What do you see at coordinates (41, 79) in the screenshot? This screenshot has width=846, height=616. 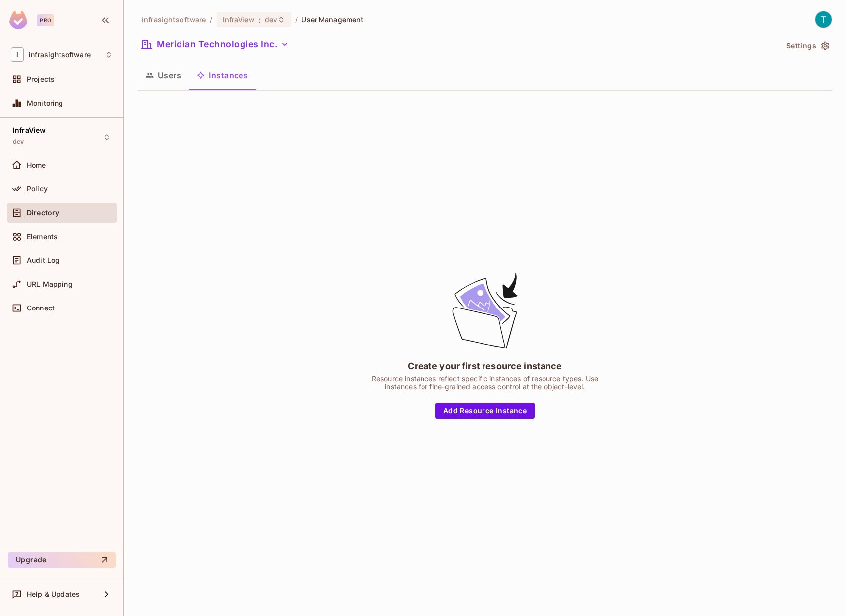 I see `span: Projects` at bounding box center [41, 79].